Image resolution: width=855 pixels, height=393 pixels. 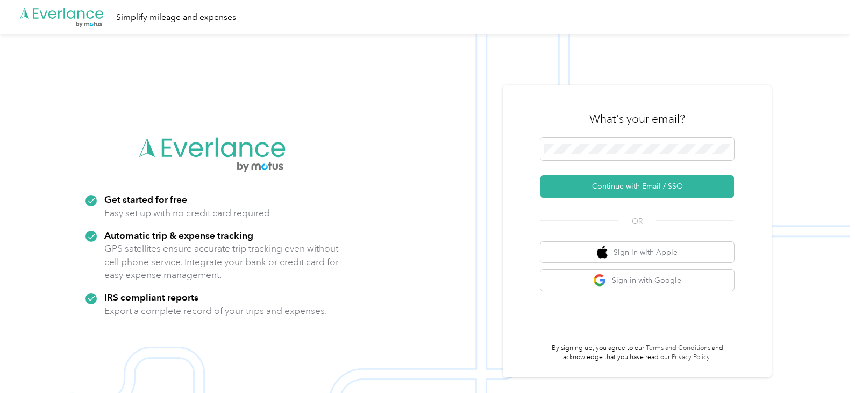 I want to click on a: Privacy Policy, so click(x=690, y=357).